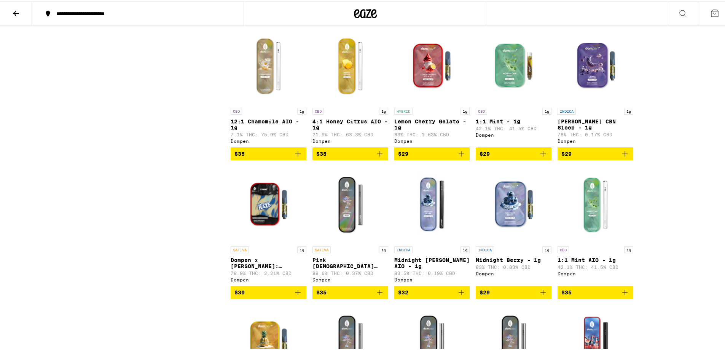 The image size is (725, 350). What do you see at coordinates (350, 224) in the screenshot?
I see `a: Open page for Pink Jesus Liquid Diamonds AIO - 1g from Dompen` at bounding box center [350, 224].